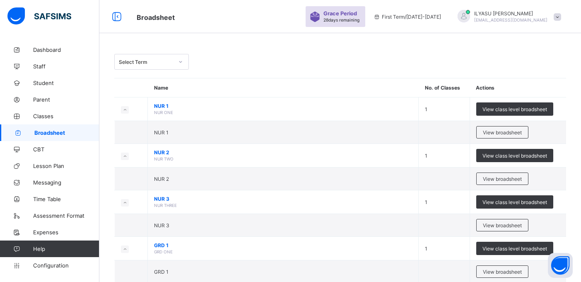  I want to click on span: GRD ONE, so click(163, 251).